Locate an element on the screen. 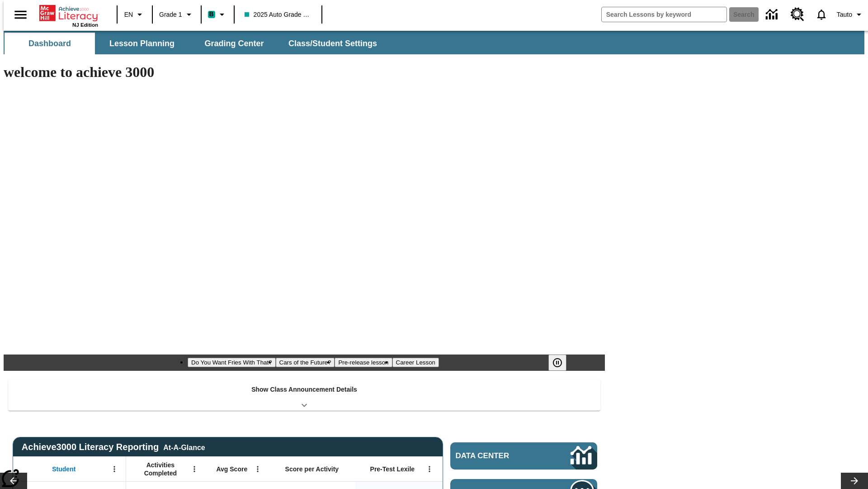  button: Open side menu is located at coordinates (20, 14).